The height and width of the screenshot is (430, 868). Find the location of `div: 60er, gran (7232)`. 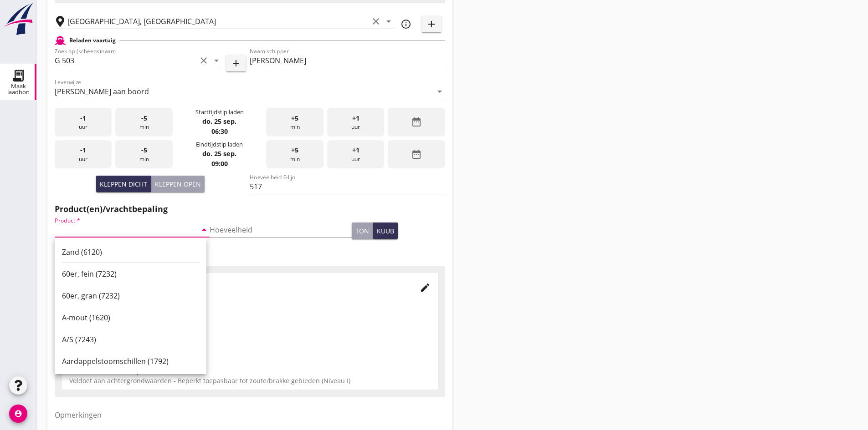

div: 60er, gran (7232) is located at coordinates (130, 296).